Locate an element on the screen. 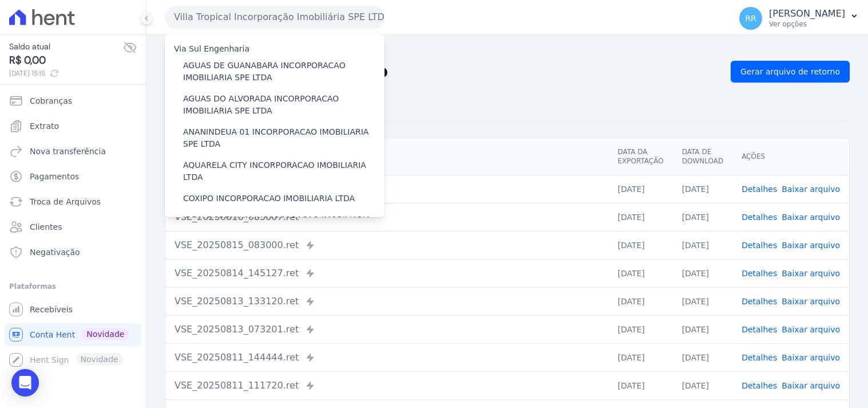 The image size is (868, 408). span: Clientes is located at coordinates (46, 227).